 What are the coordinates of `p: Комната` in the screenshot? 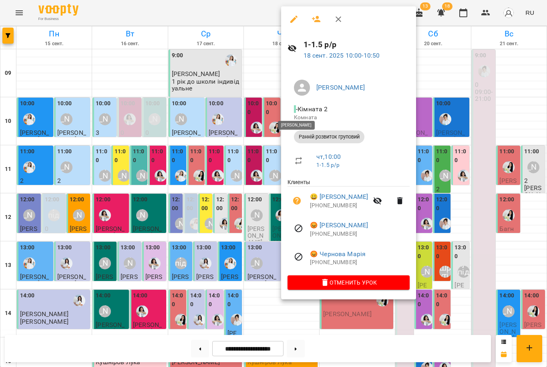 It's located at (349, 118).